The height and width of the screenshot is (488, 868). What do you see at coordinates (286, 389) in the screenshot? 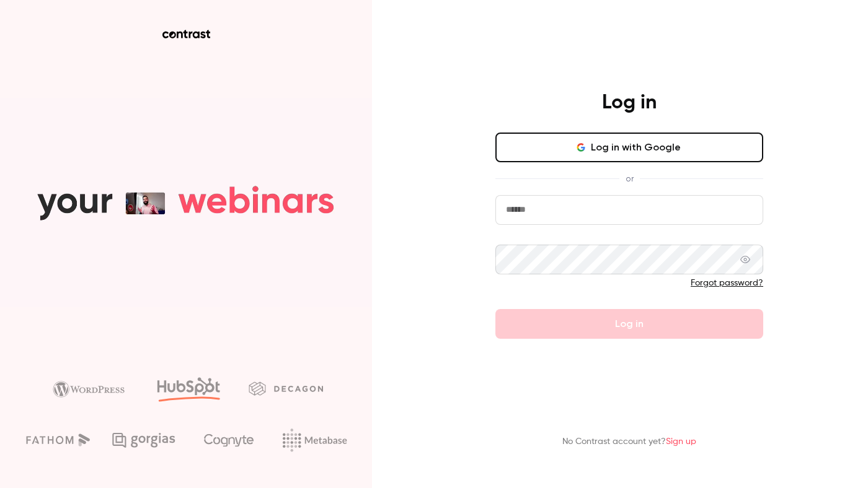
I see `img: decagon` at bounding box center [286, 389].